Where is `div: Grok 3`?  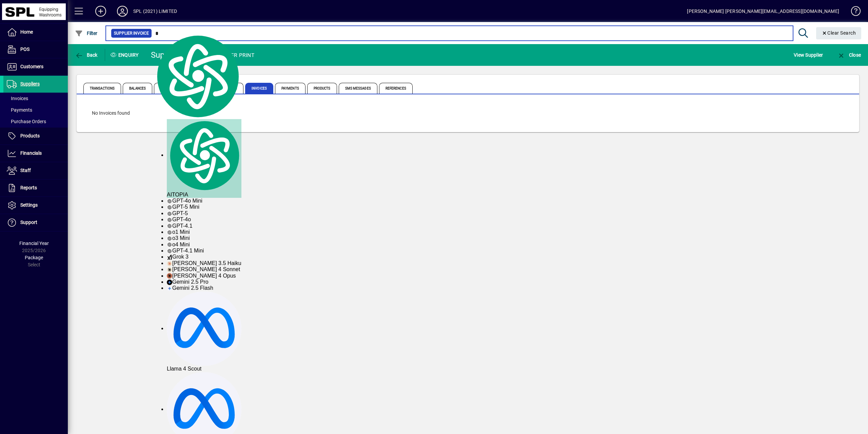
div: Grok 3 is located at coordinates (204, 257).